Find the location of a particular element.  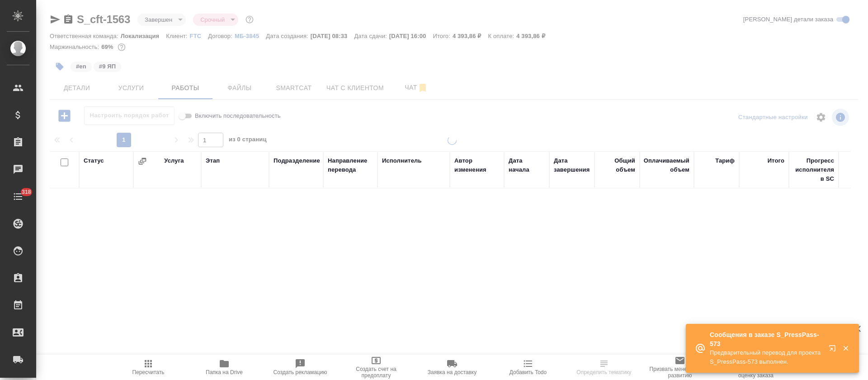

div: Исполнитель is located at coordinates (402, 161).